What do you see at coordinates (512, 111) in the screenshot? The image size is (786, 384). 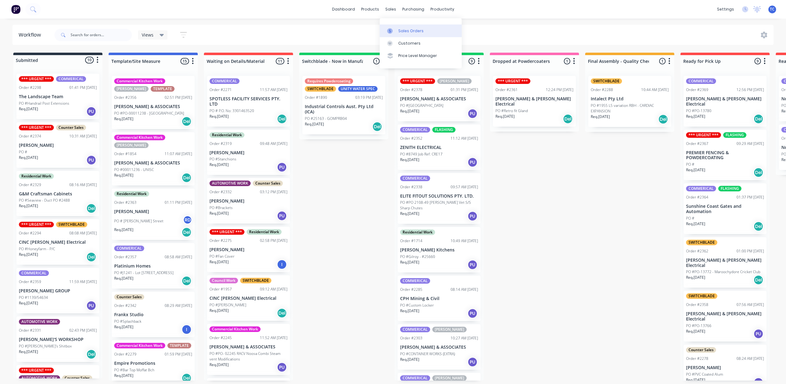 I see `p: PO #Retro fit Gland` at bounding box center [512, 111].